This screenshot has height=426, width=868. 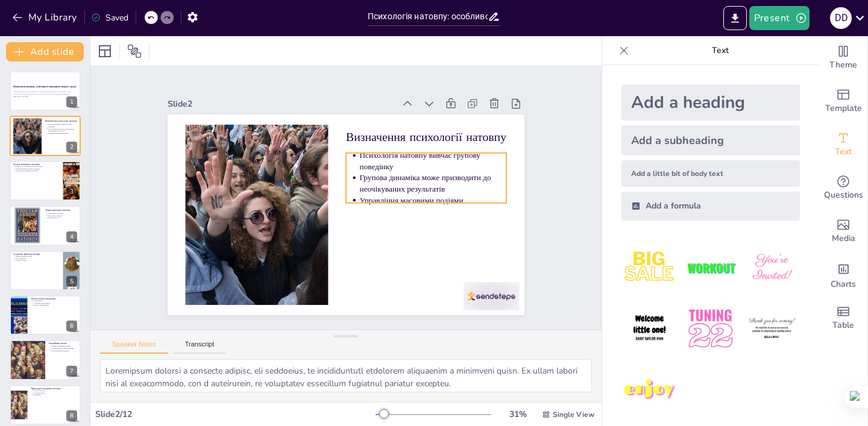 What do you see at coordinates (711, 174) in the screenshot?
I see `div: Add a little bit of body text` at bounding box center [711, 174].